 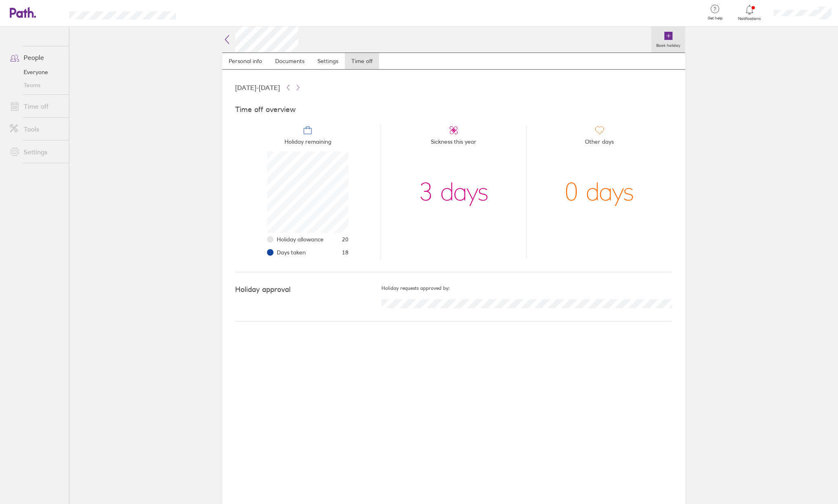 I want to click on a: Everyone, so click(x=36, y=72).